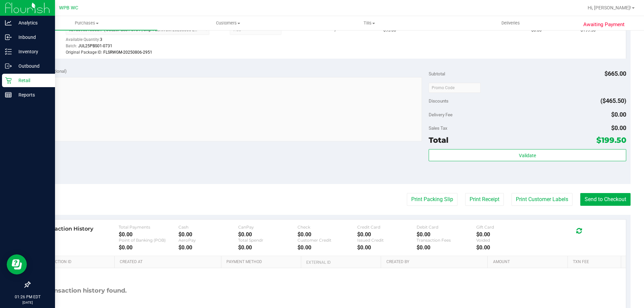 This screenshot has height=308, width=644. Describe the element at coordinates (28, 297) in the screenshot. I see `p: 01:26 PM EDT` at that location.